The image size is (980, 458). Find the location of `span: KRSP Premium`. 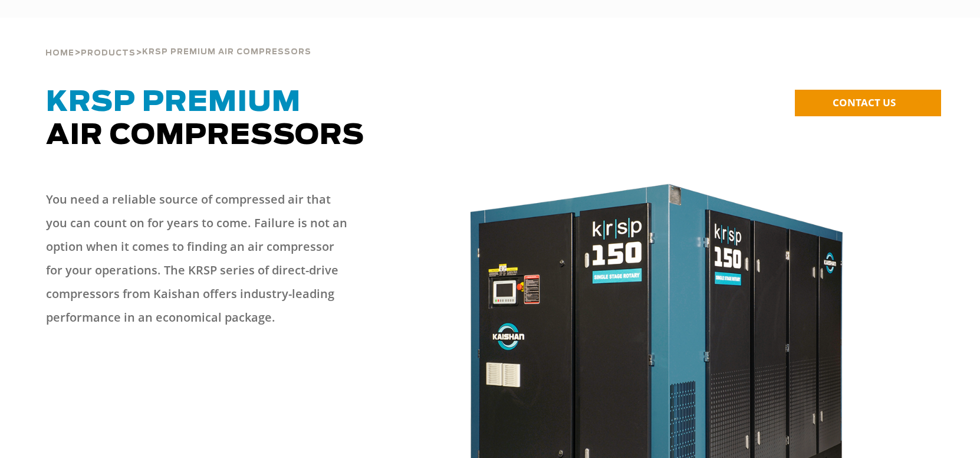

span: KRSP Premium is located at coordinates (174, 103).